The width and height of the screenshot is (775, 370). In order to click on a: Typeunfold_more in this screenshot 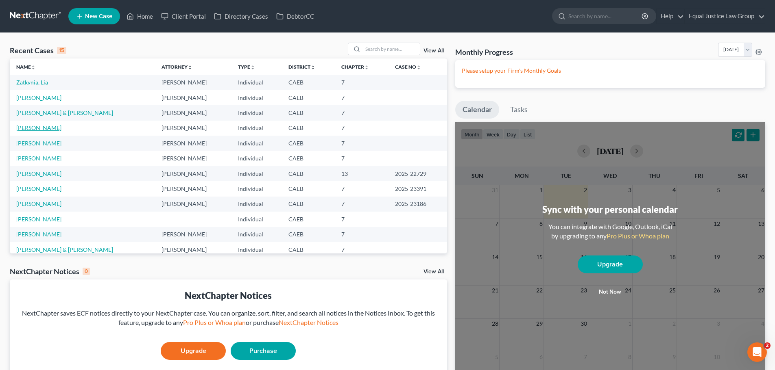, I will do `click(246, 67)`.